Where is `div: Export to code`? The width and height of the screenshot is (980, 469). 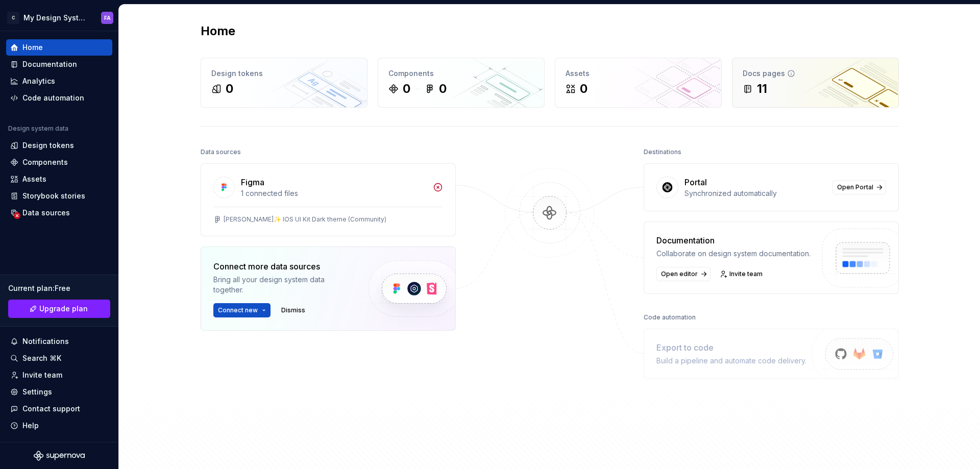 div: Export to code is located at coordinates (731, 347).